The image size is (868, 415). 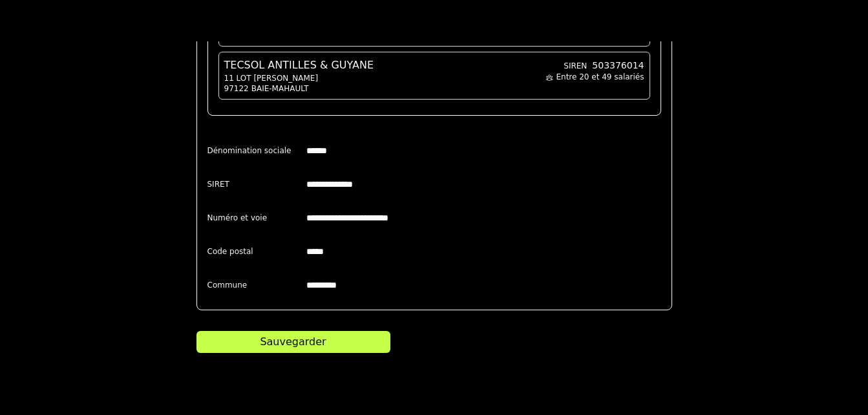 I want to click on label: Commune, so click(x=250, y=285).